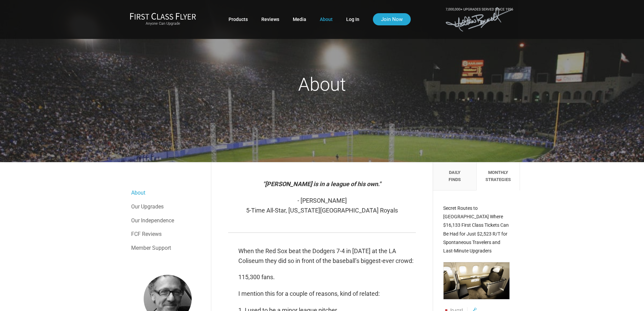 This screenshot has width=644, height=311. What do you see at coordinates (322, 84) in the screenshot?
I see `span: About` at bounding box center [322, 84].